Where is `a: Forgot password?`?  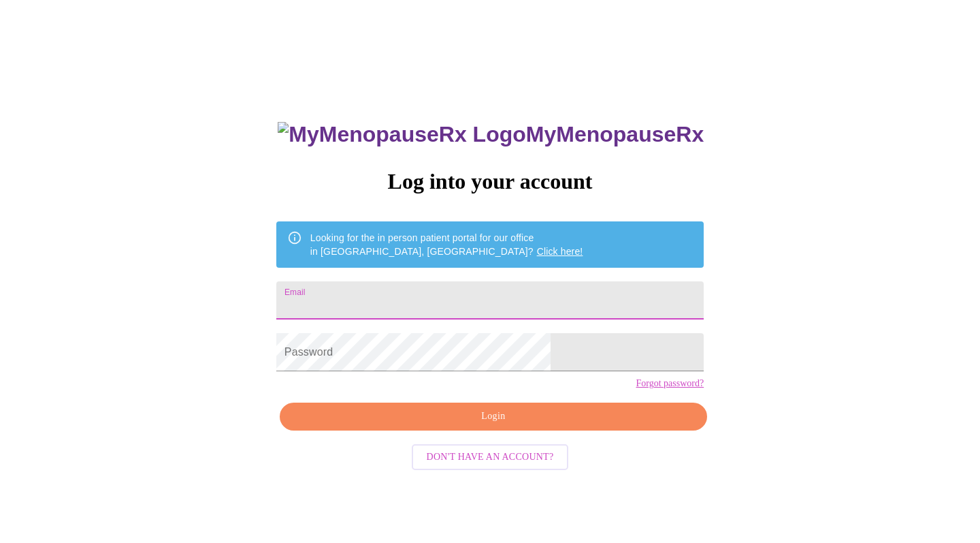 a: Forgot password? is located at coordinates (670, 383).